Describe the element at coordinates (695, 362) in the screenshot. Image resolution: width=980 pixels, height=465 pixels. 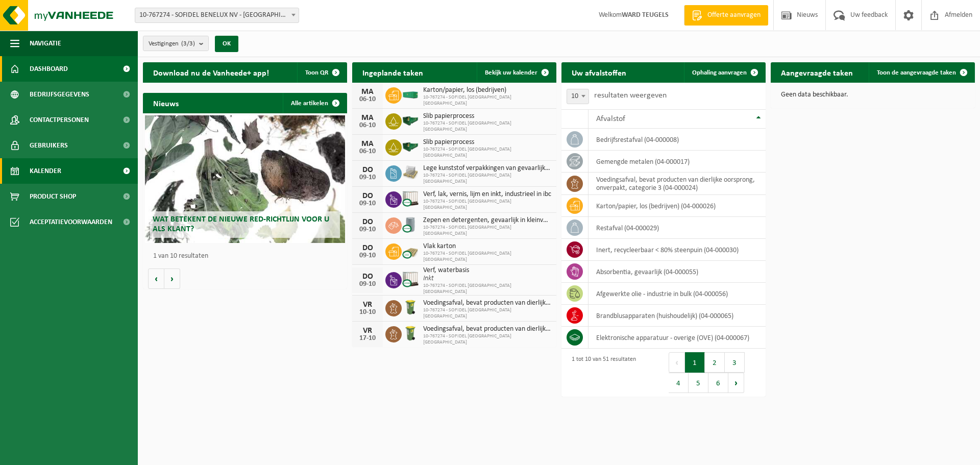
I see `button: 1` at that location.